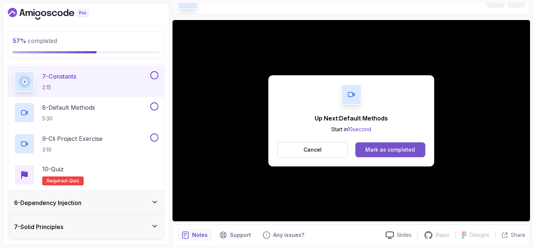 Image resolution: width=533 pixels, height=248 pixels. I want to click on button: Feedback button, so click(284, 235).